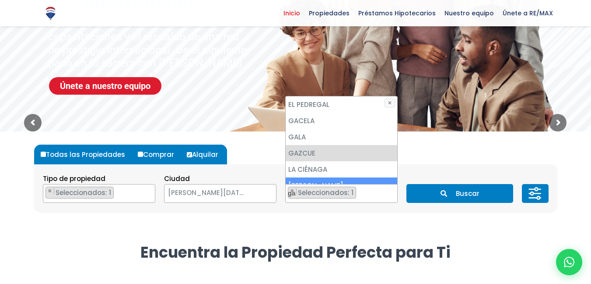  What do you see at coordinates (397, 13) in the screenshot?
I see `span: Préstamos Hipotecarios` at bounding box center [397, 13].